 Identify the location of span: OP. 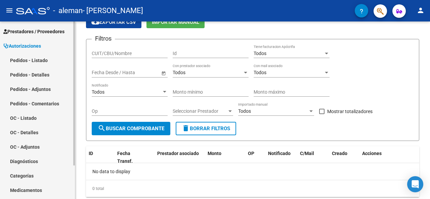
(251, 153).